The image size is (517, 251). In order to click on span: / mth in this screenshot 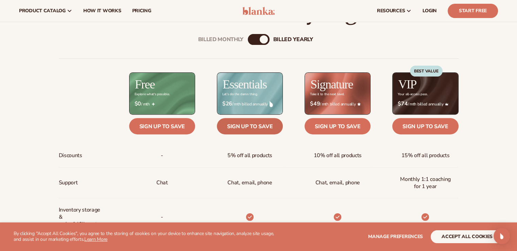, I will do `click(162, 104)`.